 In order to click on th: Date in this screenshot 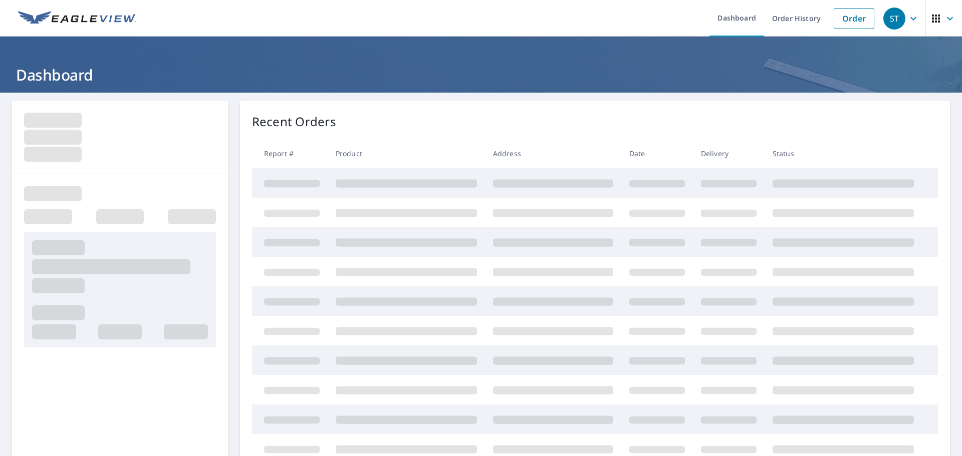, I will do `click(657, 153)`.